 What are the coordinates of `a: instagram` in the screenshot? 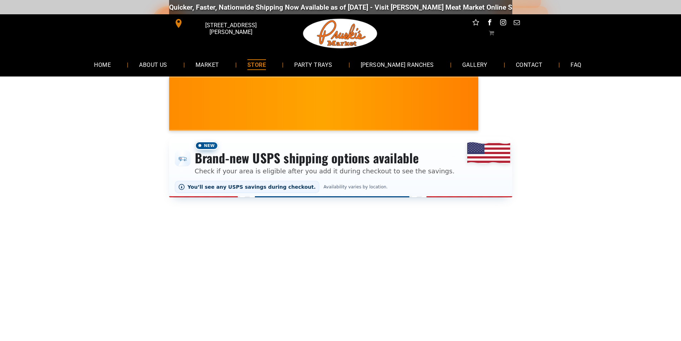 It's located at (503, 23).